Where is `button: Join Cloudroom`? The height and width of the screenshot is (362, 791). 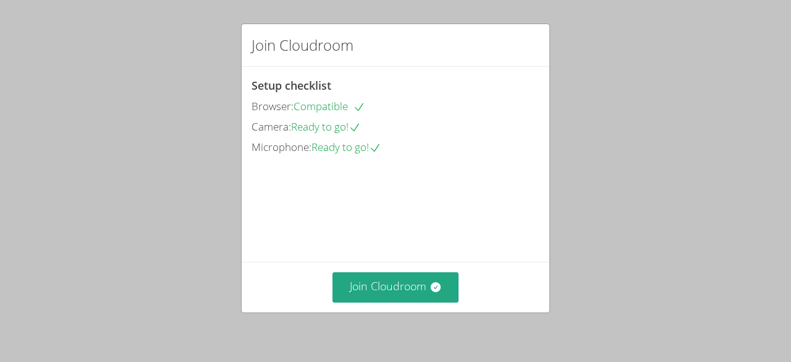 button: Join Cloudroom is located at coordinates (396, 287).